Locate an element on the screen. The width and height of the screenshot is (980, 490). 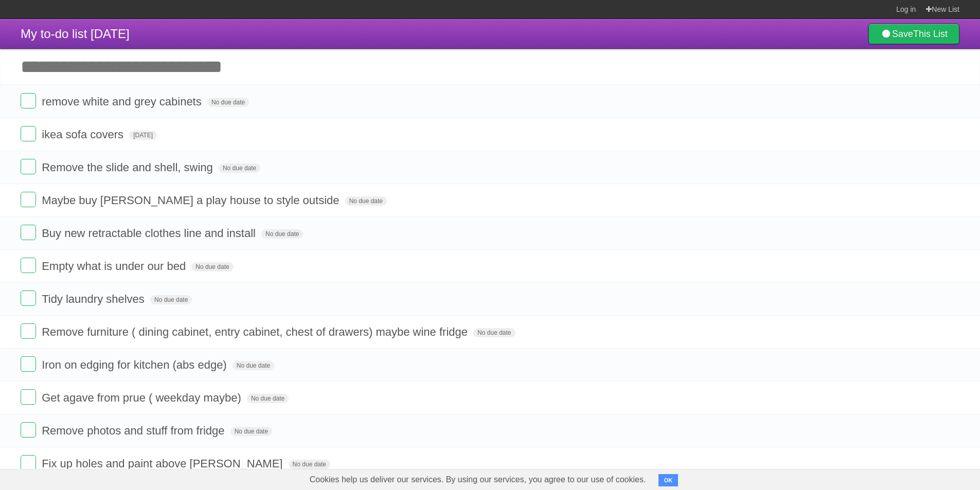
span: Remove the slide and shell, swing is located at coordinates (129, 167).